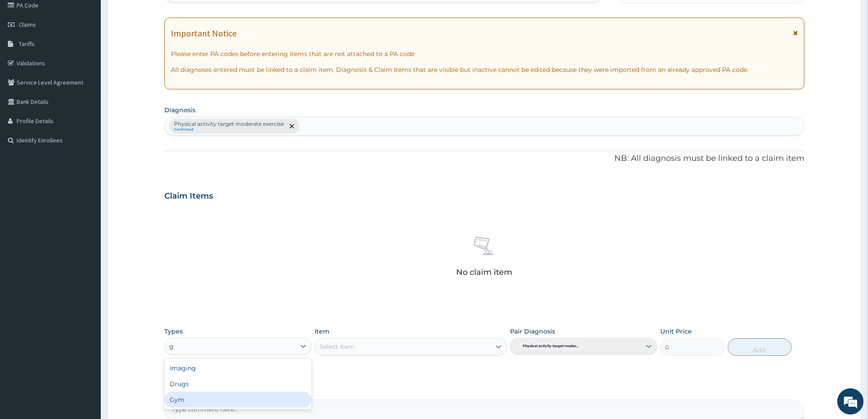 The height and width of the screenshot is (419, 868). What do you see at coordinates (154, 15) in the screenshot?
I see `div: Minimize live chat window` at bounding box center [154, 15].